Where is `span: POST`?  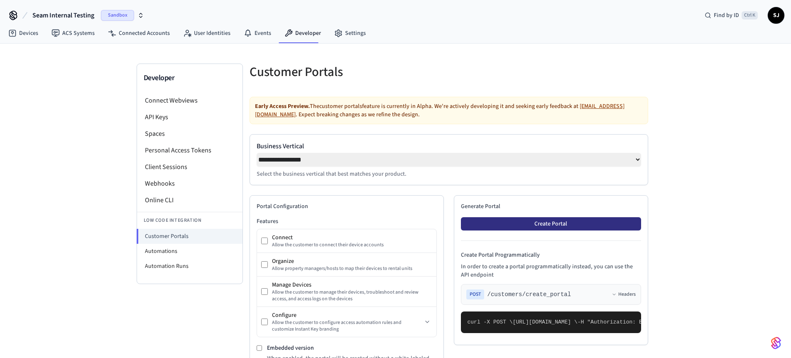
span: POST is located at coordinates (475, 294).